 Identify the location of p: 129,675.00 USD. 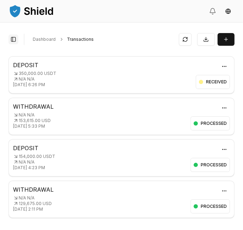
(100, 203).